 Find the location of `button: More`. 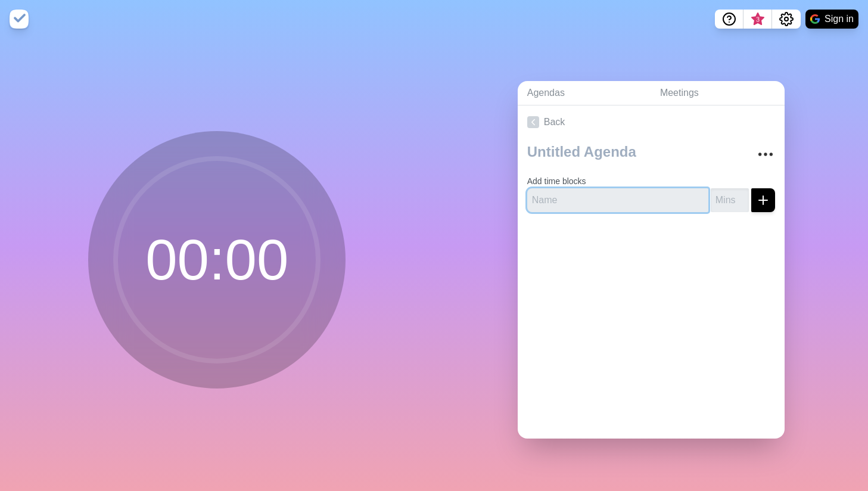

button: More is located at coordinates (765, 155).